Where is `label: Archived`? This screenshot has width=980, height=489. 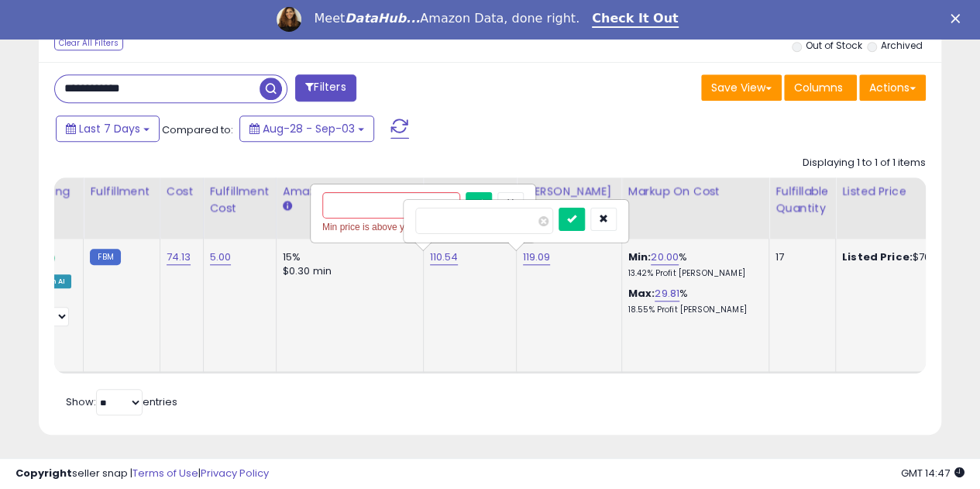
label: Archived is located at coordinates (901, 45).